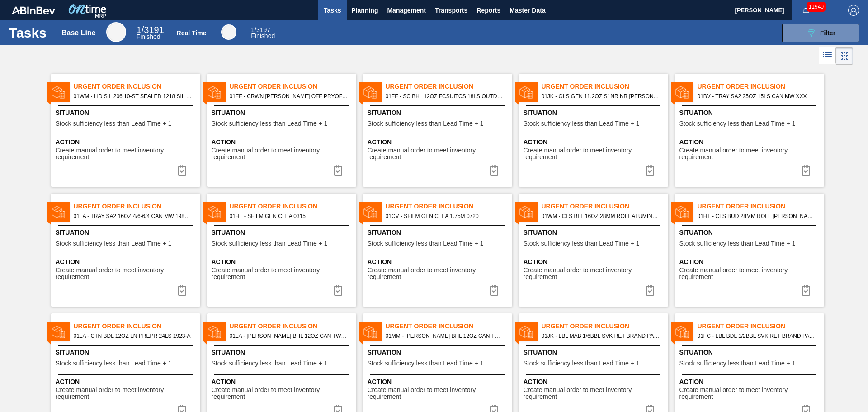 This screenshot has height=412, width=868. I want to click on div: Complete task: 7027547, so click(650, 290).